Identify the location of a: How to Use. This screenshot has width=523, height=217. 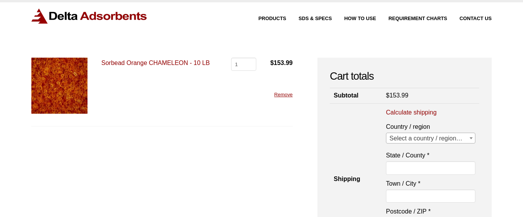
(354, 19).